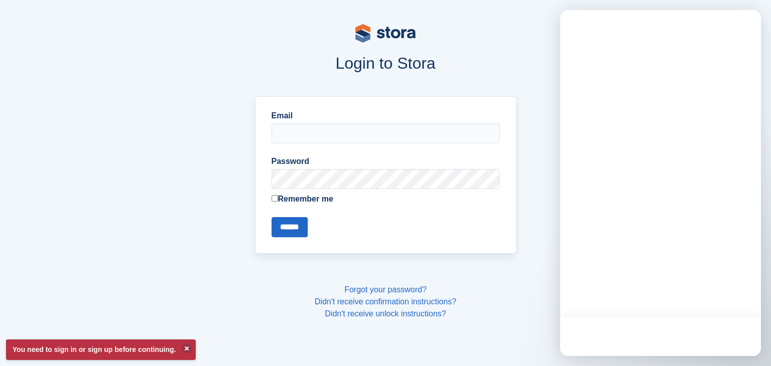 The height and width of the screenshot is (366, 771). I want to click on p: You need to sign in or sign up before continuing., so click(101, 350).